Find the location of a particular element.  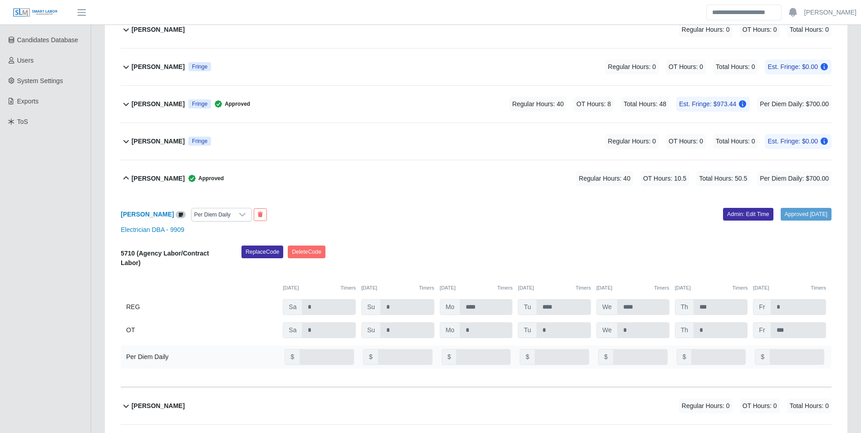

span: OT Hours: 8 is located at coordinates (594, 104).